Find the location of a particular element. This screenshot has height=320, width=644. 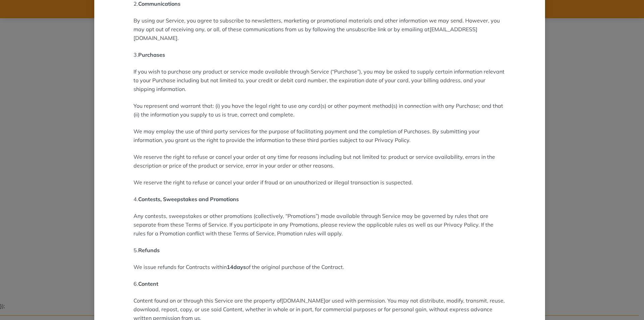

span: 2 is located at coordinates (135, 4).